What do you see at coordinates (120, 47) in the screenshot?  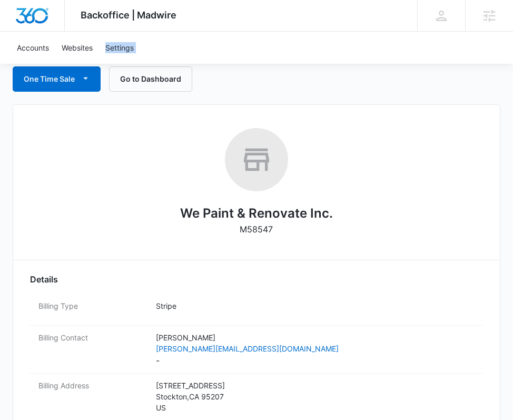 I see `a: Settings` at bounding box center [120, 47].